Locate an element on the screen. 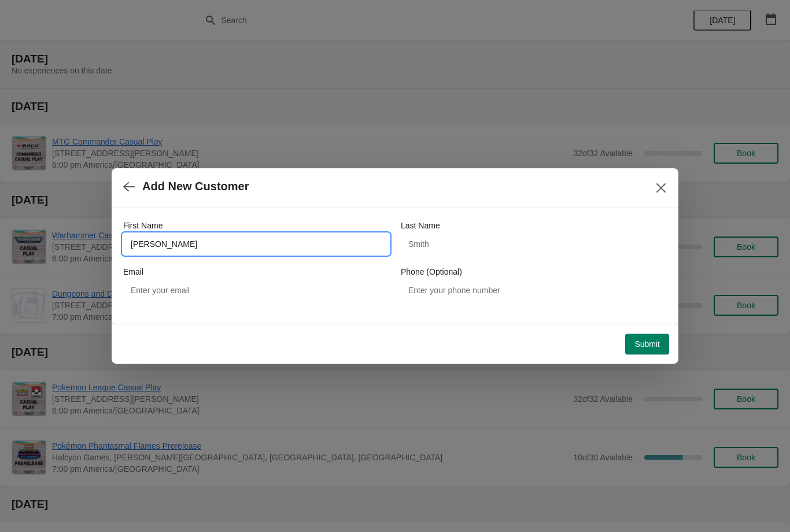 The image size is (790, 532). h2: Add New Customer is located at coordinates (195, 186).